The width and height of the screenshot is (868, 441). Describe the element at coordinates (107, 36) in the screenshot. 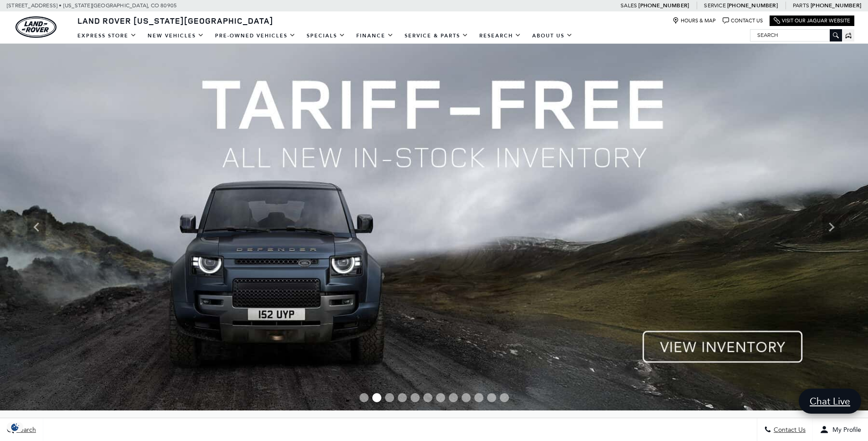

I see `a: EXPRESS STORE` at that location.